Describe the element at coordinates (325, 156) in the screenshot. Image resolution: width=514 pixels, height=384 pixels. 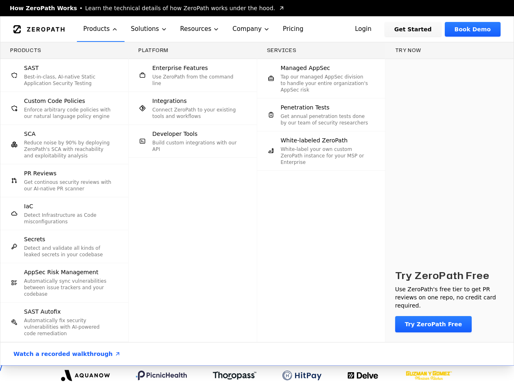
I see `p: White-label your own custom ZeroPath instance for your MSP or Enterprise` at that location.